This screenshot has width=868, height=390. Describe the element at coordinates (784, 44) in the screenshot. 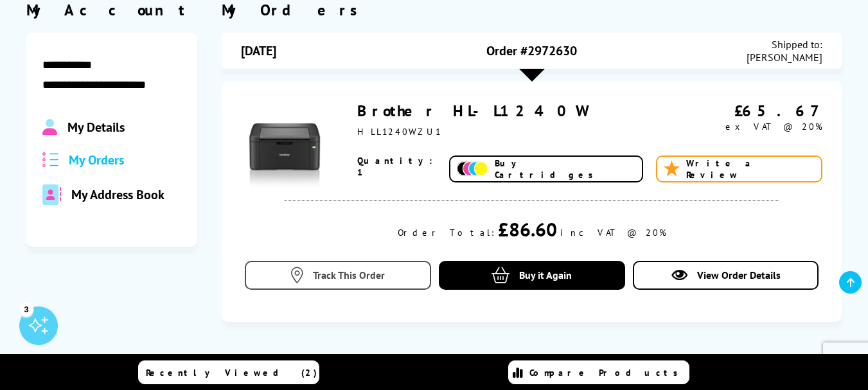

I see `span: Shipped to:` at that location.